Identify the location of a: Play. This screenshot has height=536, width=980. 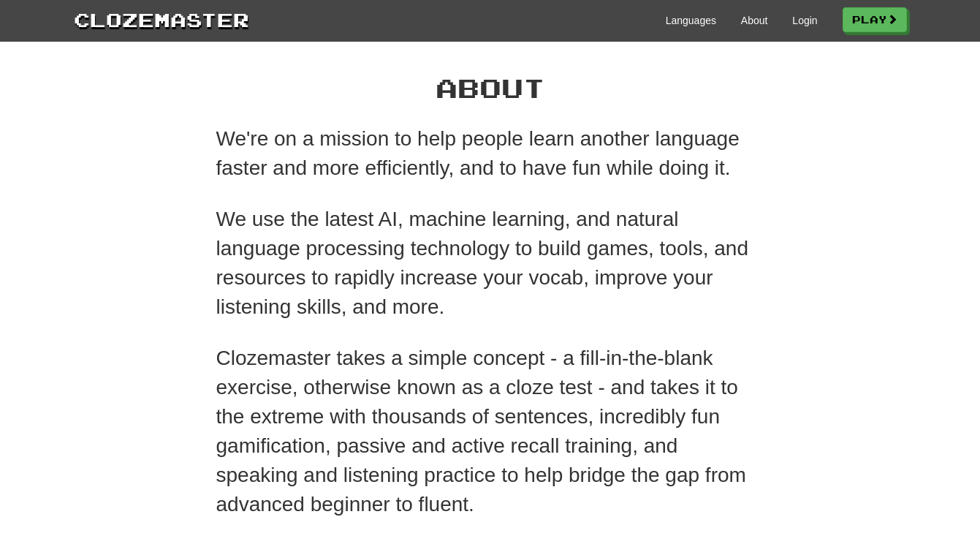
(875, 20).